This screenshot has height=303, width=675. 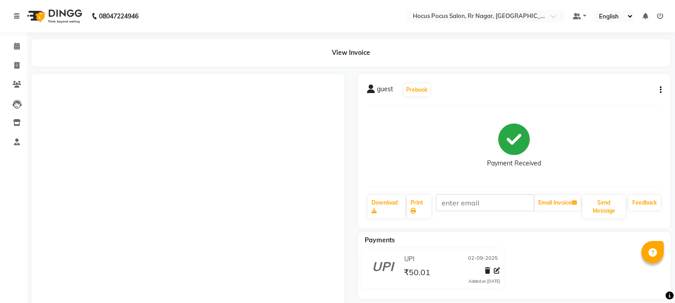 What do you see at coordinates (410, 259) in the screenshot?
I see `span: UPI` at bounding box center [410, 259].